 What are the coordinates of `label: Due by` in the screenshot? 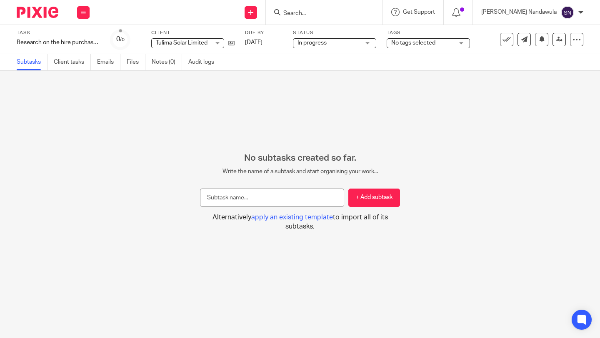 It's located at (264, 33).